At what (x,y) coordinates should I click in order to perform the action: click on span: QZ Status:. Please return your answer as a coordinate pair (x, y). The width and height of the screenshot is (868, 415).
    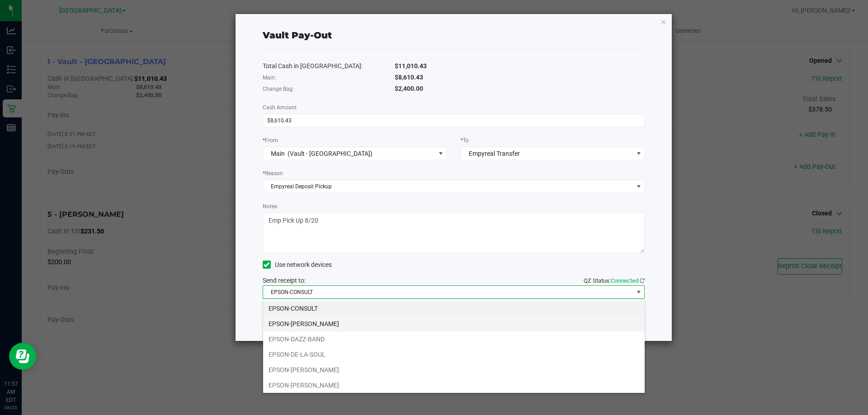
    Looking at the image, I should click on (614, 280).